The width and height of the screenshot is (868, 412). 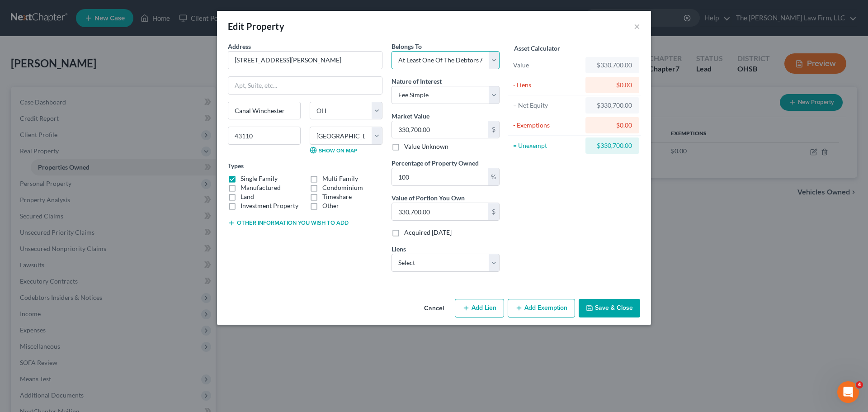 I want to click on div: - Exemptions, so click(x=547, y=125).